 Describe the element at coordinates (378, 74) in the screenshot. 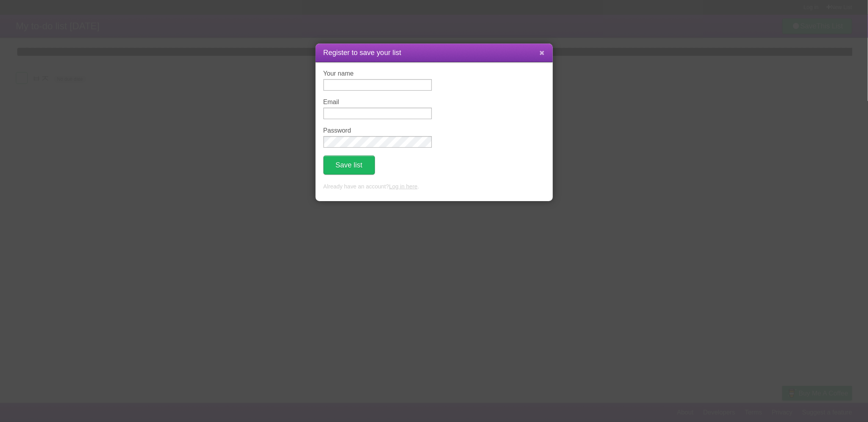

I see `label: Your name` at that location.